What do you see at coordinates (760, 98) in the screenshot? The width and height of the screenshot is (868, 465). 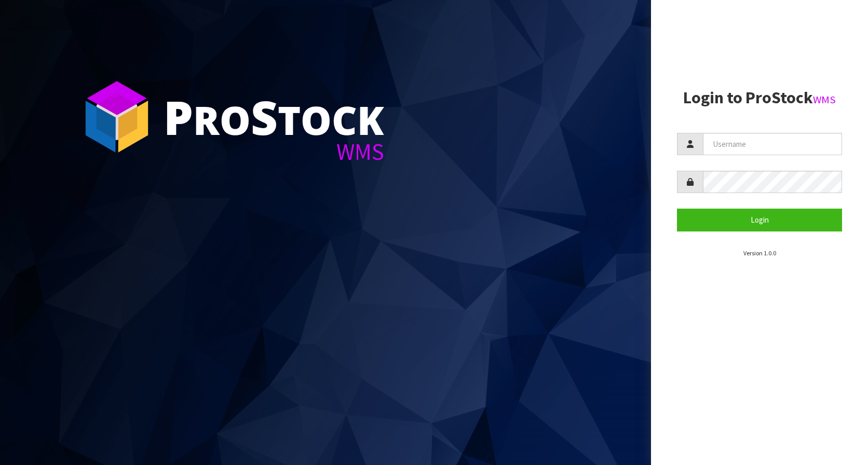 I see `h2: Login to ProStock` at bounding box center [760, 98].